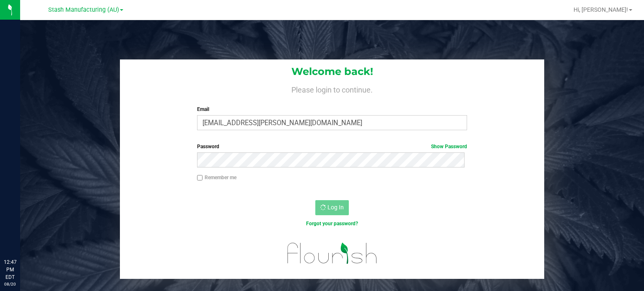  Describe the element at coordinates (332, 72) in the screenshot. I see `h1: Welcome back!` at that location.